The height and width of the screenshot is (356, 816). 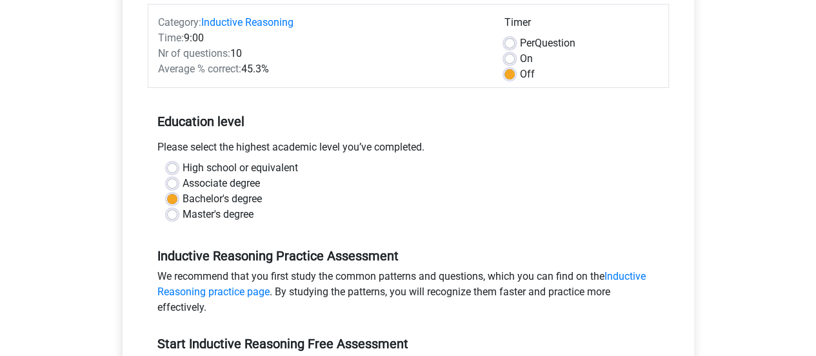 What do you see at coordinates (321, 54) in the screenshot?
I see `div: 10` at bounding box center [321, 54].